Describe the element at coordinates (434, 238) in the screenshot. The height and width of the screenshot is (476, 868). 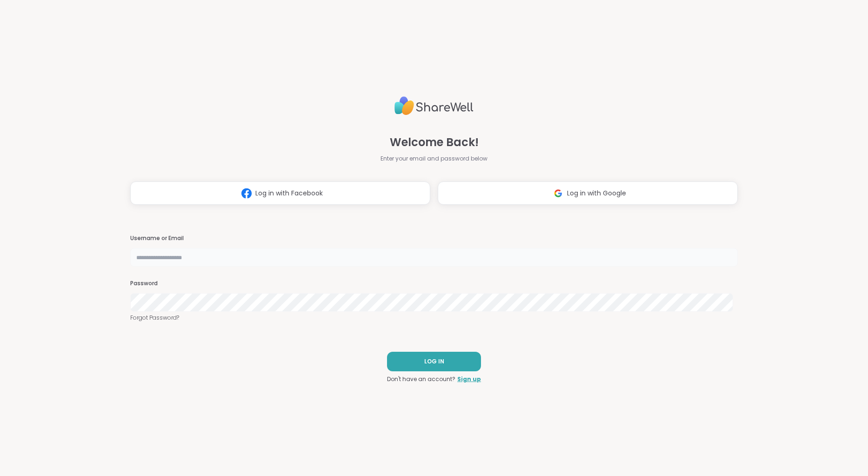
I see `h3: Username or Email` at that location.